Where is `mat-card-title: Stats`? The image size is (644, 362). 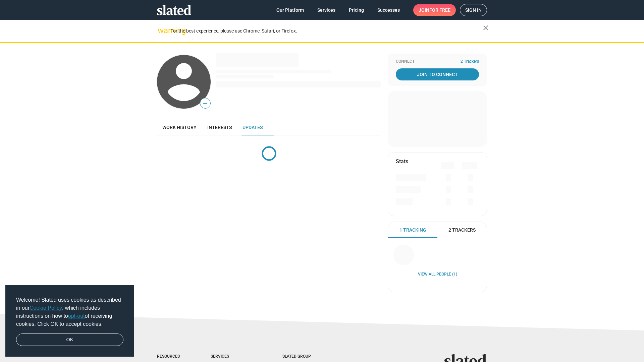 mat-card-title: Stats is located at coordinates (402, 161).